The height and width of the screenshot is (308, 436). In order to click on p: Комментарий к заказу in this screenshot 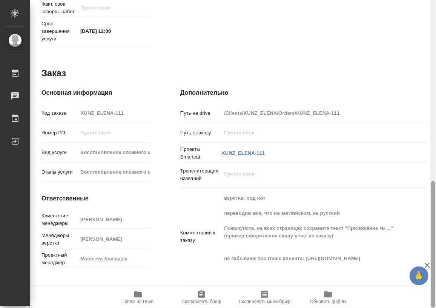, I will do `click(201, 237)`.